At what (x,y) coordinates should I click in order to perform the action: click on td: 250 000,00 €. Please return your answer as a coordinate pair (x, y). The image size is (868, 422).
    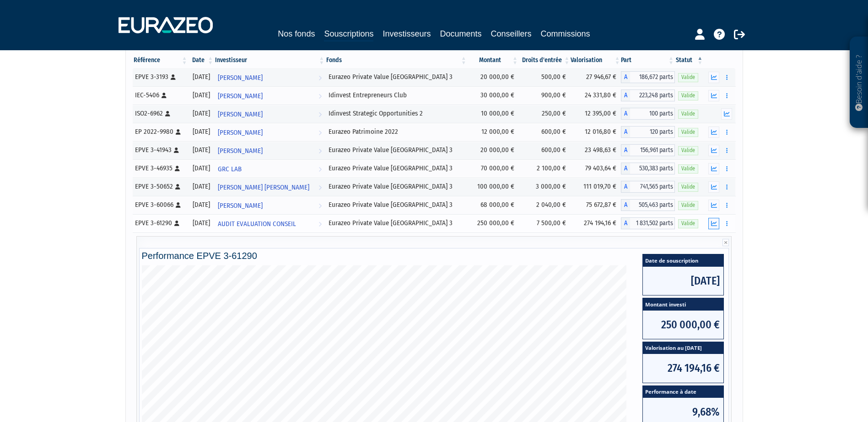
    Looking at the image, I should click on (493, 223).